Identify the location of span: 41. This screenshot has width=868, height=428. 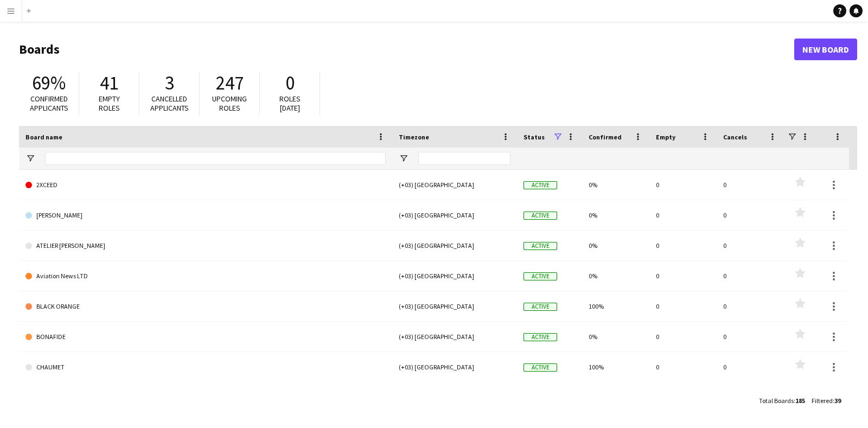
(109, 83).